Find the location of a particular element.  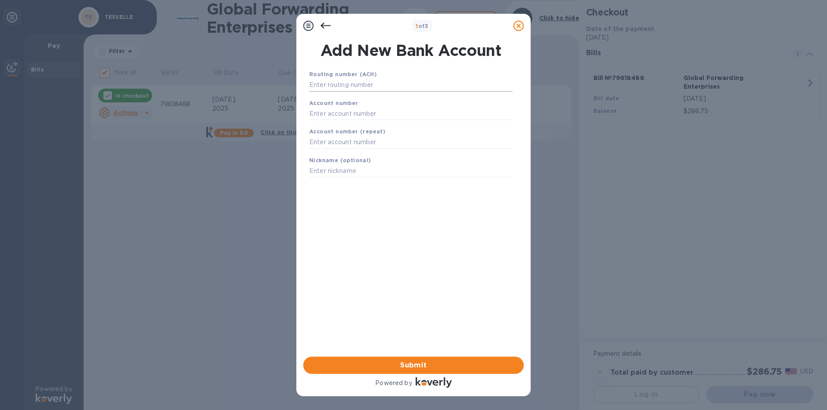

input: Enter nickname is located at coordinates (411, 171).